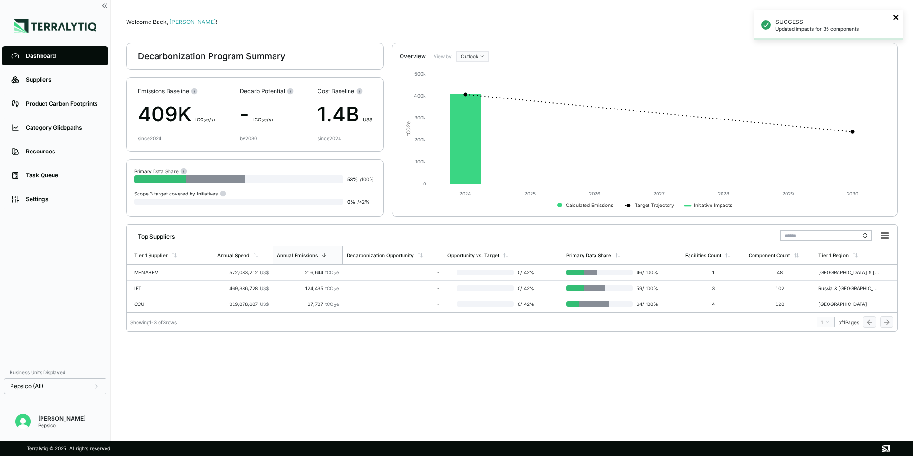 This screenshot has height=456, width=913. What do you see at coordinates (645, 304) in the screenshot?
I see `span: 64 / 100 %` at bounding box center [645, 304].